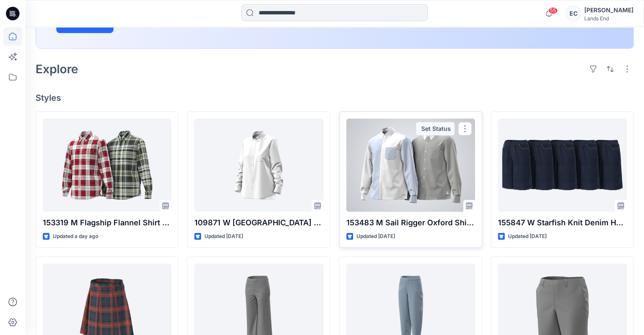 The width and height of the screenshot is (644, 335). What do you see at coordinates (411, 165) in the screenshot?
I see `a: 153483 M Sail Rigger Oxford Shirt - New Fit` at bounding box center [411, 165].